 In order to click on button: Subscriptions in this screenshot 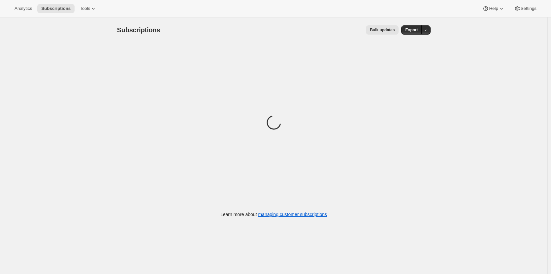, I will do `click(56, 9)`.